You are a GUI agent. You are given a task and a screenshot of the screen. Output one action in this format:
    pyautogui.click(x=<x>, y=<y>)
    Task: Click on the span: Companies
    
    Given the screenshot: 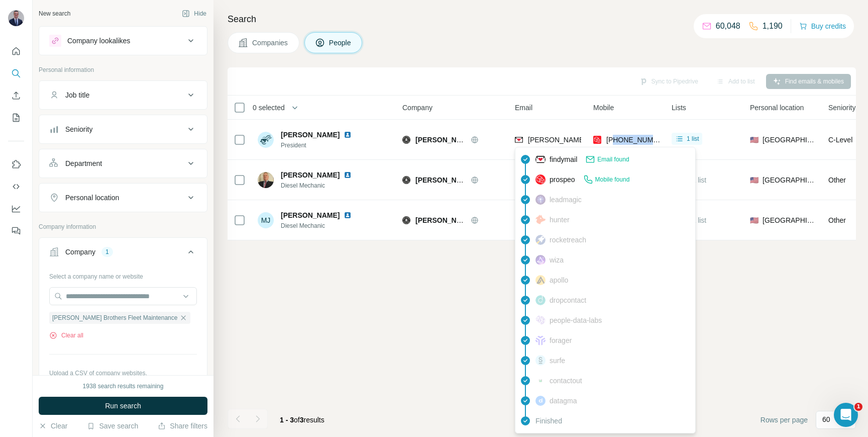 What is the action you would take?
    pyautogui.click(x=270, y=43)
    